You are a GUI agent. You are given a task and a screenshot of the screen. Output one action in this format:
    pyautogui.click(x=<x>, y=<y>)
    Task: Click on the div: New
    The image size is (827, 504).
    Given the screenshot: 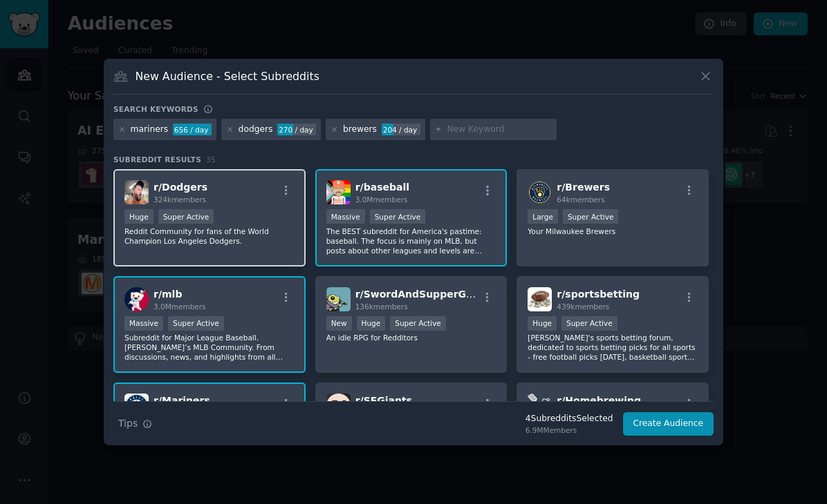 What is the action you would take?
    pyautogui.click(x=339, y=323)
    